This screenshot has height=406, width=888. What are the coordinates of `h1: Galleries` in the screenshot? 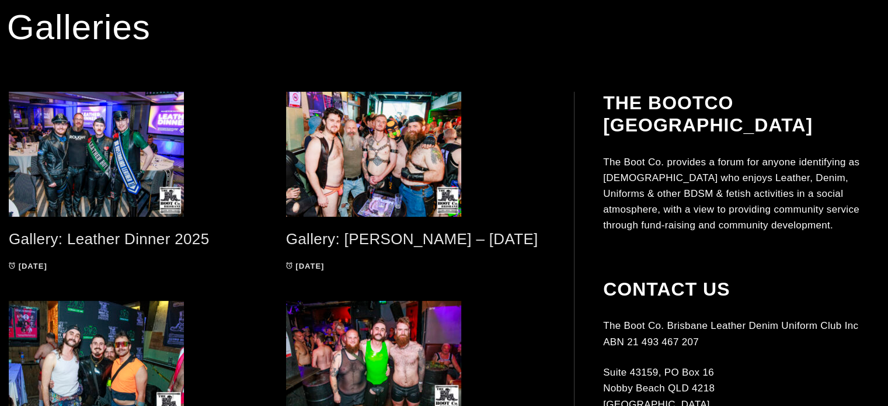 It's located at (443, 27).